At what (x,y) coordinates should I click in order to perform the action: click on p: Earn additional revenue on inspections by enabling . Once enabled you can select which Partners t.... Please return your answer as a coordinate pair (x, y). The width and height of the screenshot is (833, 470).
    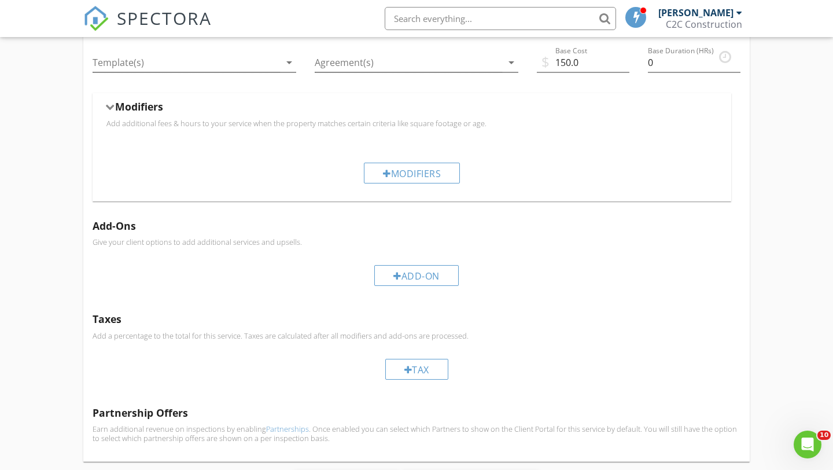
    Looking at the image, I should click on (416, 433).